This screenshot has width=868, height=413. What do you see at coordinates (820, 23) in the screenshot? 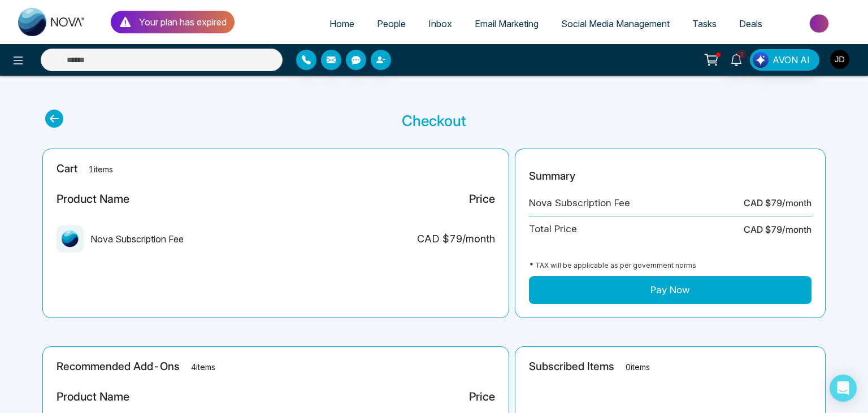
I see `img: Market-place.gif` at bounding box center [820, 23].